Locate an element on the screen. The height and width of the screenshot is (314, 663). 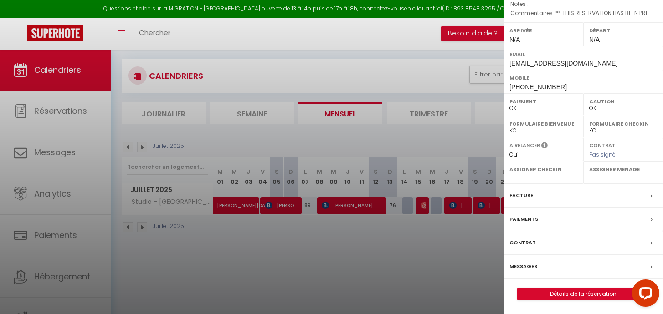
label: Email is located at coordinates (583, 54).